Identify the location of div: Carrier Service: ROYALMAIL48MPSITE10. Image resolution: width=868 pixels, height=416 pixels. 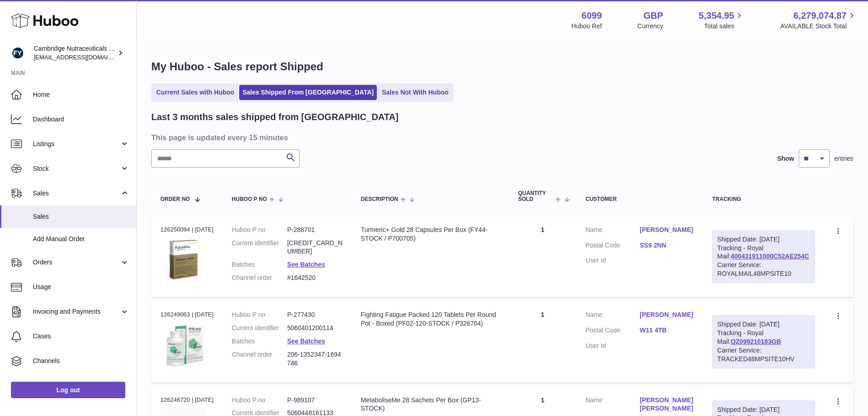
(764, 269).